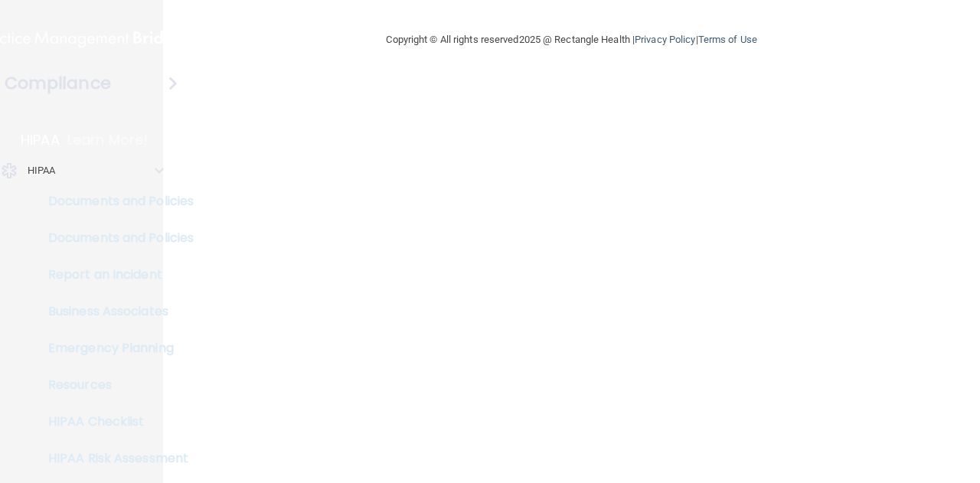 Image resolution: width=980 pixels, height=483 pixels. What do you see at coordinates (114, 275) in the screenshot?
I see `p: Report an Incident` at bounding box center [114, 275].